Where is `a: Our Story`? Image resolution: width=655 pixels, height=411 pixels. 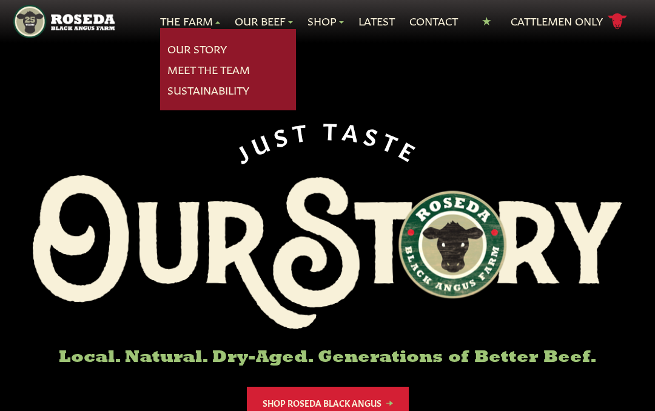 a: Our Story is located at coordinates (197, 49).